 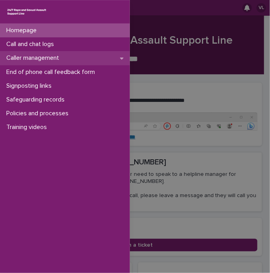 I want to click on p: Homepage, so click(x=23, y=30).